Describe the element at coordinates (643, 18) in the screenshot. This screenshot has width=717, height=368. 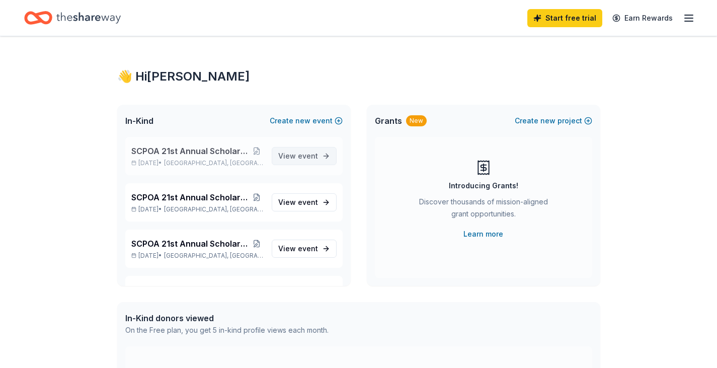
I see `a: Earn Rewards` at that location.